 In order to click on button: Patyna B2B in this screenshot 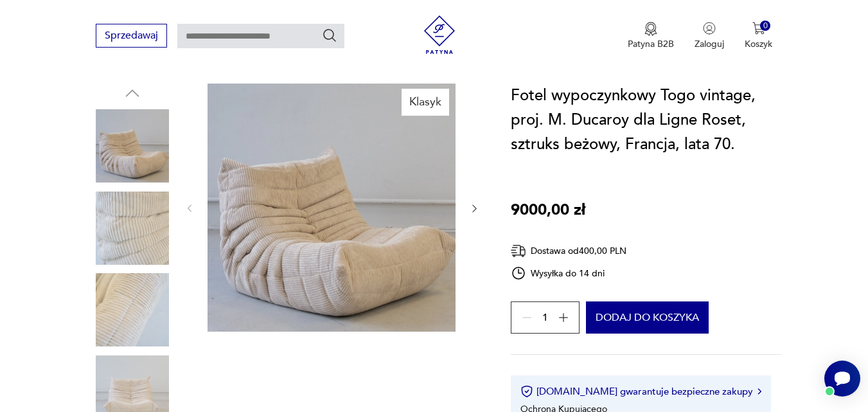, I will do `click(651, 36)`.